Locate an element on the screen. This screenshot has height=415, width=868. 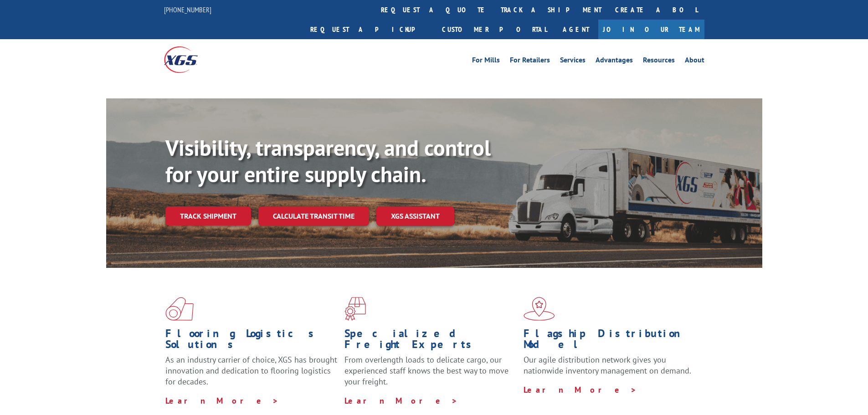
h1: Flagship Distribution Model is located at coordinates (609, 341).